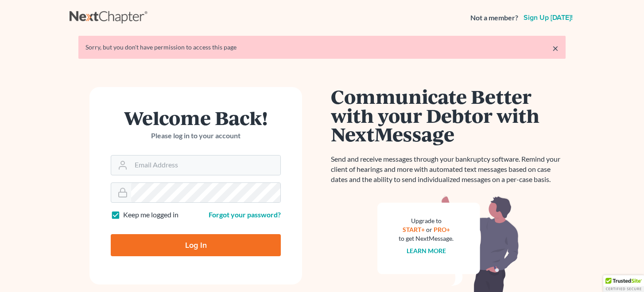 The height and width of the screenshot is (292, 644). I want to click on div: TrustedSite Certified, so click(624, 284).